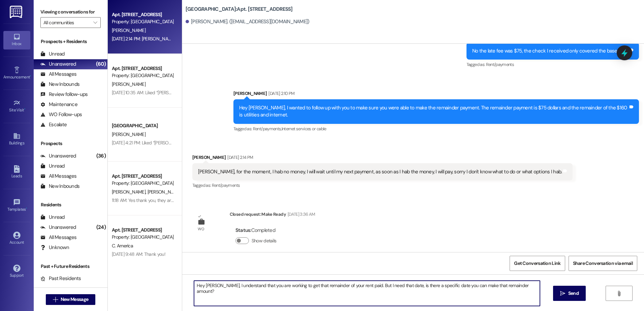  What do you see at coordinates (264, 241) in the screenshot?
I see `label: Show details` at bounding box center [264, 241].